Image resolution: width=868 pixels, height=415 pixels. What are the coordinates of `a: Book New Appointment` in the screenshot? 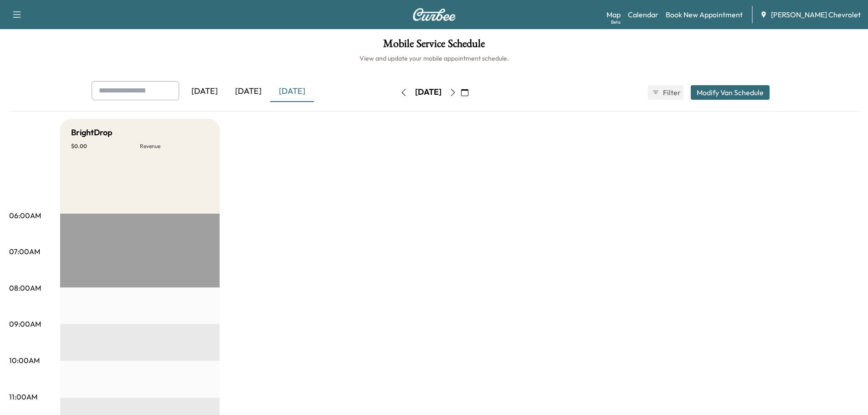 It's located at (704, 14).